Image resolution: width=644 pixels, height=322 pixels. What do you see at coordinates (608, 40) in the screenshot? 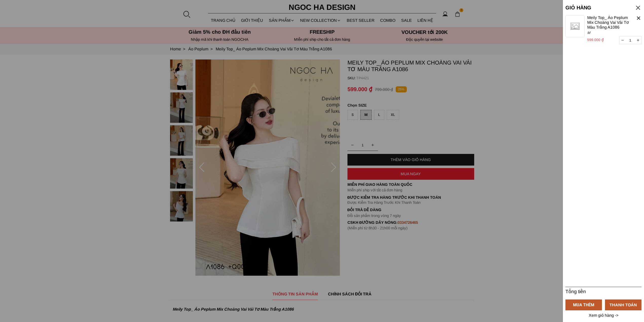
I see `p: 599.000 ₫` at bounding box center [608, 40].